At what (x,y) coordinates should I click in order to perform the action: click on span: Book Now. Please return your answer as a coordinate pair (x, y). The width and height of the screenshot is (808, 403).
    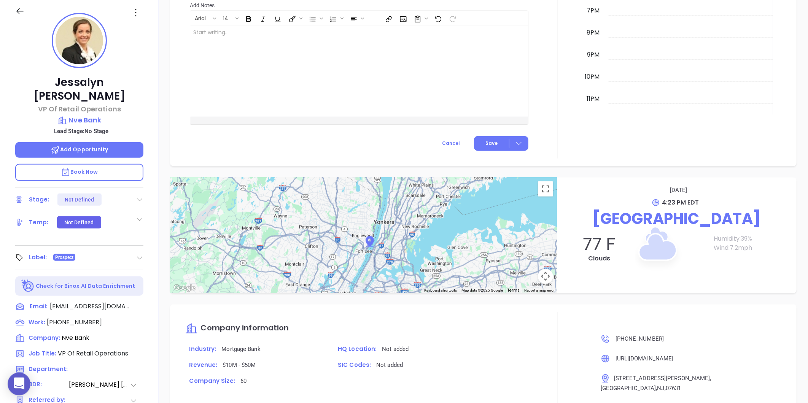
    Looking at the image, I should click on (79, 172).